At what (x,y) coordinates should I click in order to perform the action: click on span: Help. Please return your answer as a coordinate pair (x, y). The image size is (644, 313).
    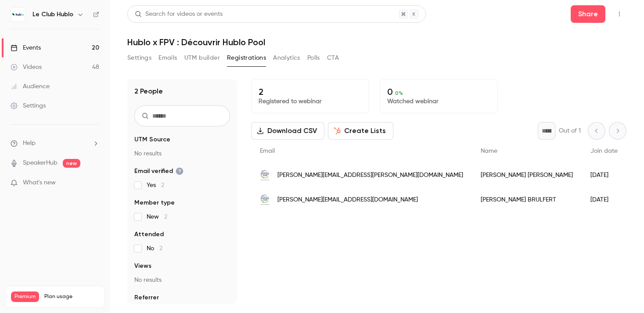
    Looking at the image, I should click on (29, 143).